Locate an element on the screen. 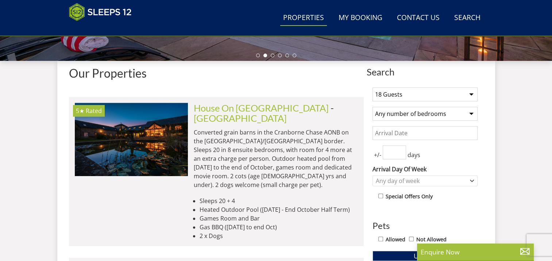 This screenshot has width=552, height=261. span: days is located at coordinates (413, 155).